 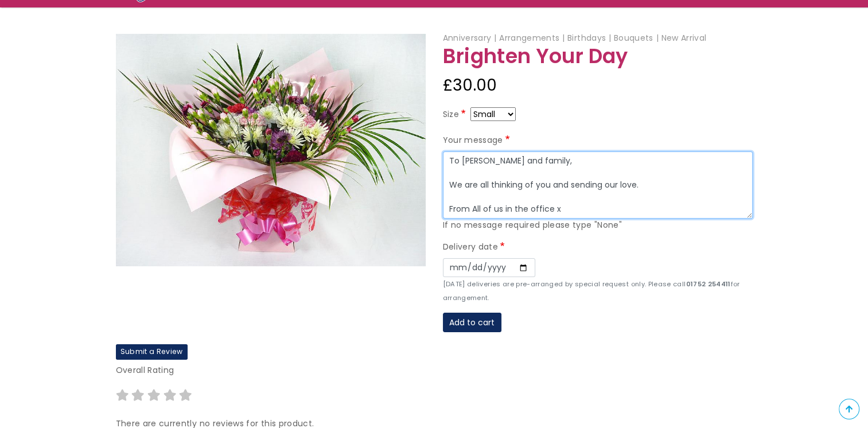 What do you see at coordinates (684, 37) in the screenshot?
I see `span: New Arrival` at bounding box center [684, 37].